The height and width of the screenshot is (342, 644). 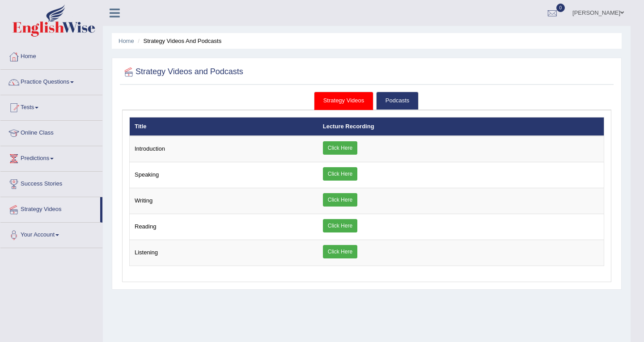 What do you see at coordinates (52, 233) in the screenshot?
I see `a: Your Account` at bounding box center [52, 233].